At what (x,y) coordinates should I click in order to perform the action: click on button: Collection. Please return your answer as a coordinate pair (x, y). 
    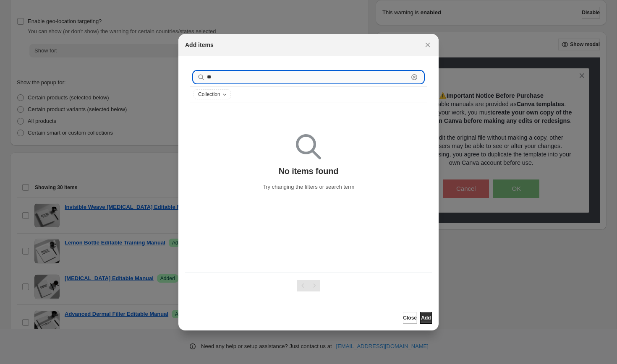
    Looking at the image, I should click on (212, 94).